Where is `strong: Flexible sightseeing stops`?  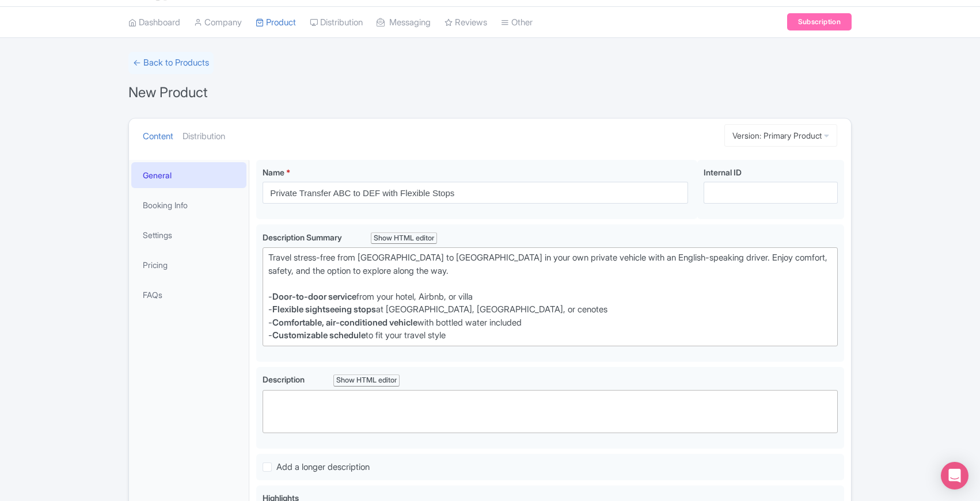 strong: Flexible sightseeing stops is located at coordinates (324, 309).